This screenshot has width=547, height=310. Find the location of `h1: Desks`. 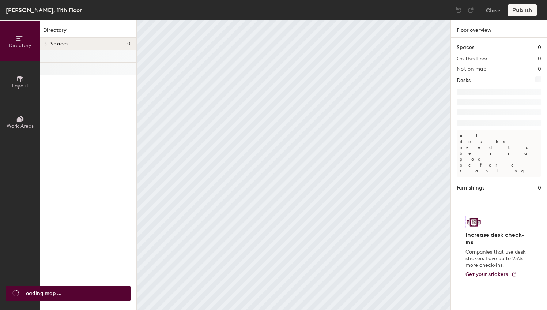

h1: Desks is located at coordinates (464, 81).